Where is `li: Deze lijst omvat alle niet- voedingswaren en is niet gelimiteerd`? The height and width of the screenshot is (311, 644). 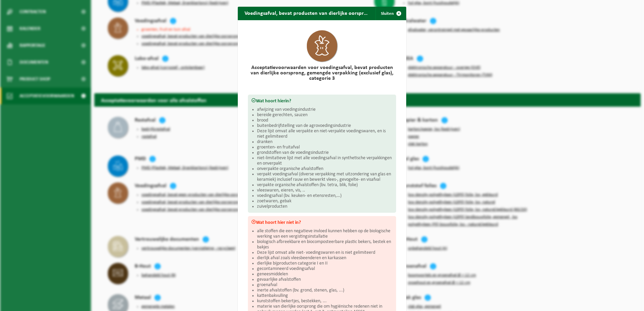
li: Deze lijst omvat alle niet- voedingswaren en is niet gelimiteerd is located at coordinates (325, 253).